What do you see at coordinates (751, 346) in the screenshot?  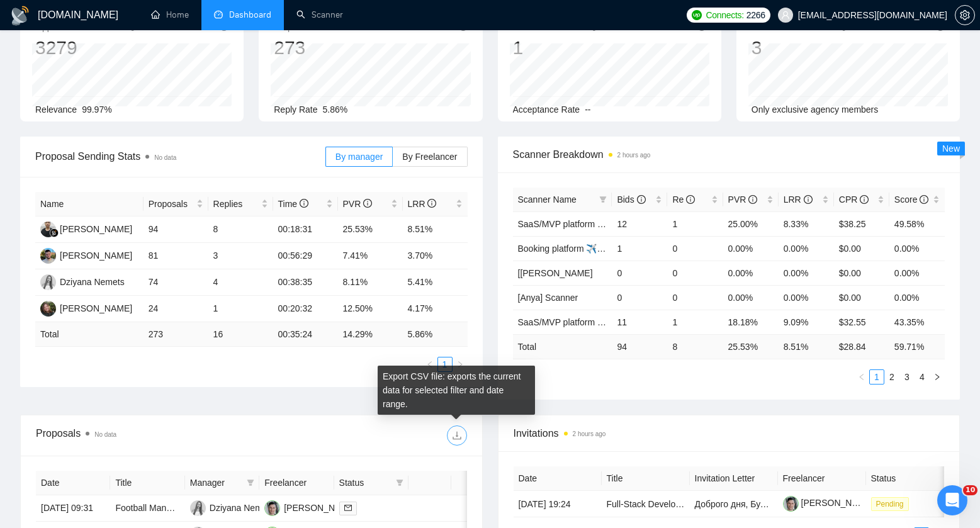 I see `td: 25.53 %` at bounding box center [751, 346].